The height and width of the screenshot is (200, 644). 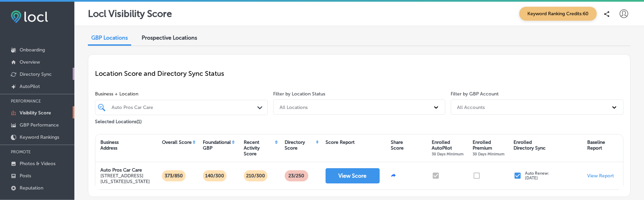 I want to click on span: GBP Locations, so click(x=109, y=38).